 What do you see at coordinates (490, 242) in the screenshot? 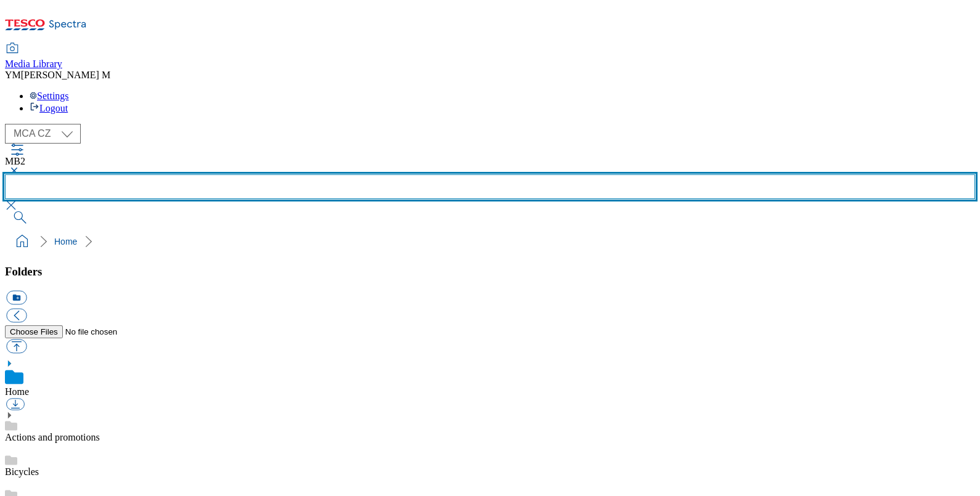
I see `nav: breadcrumb` at bounding box center [490, 242].